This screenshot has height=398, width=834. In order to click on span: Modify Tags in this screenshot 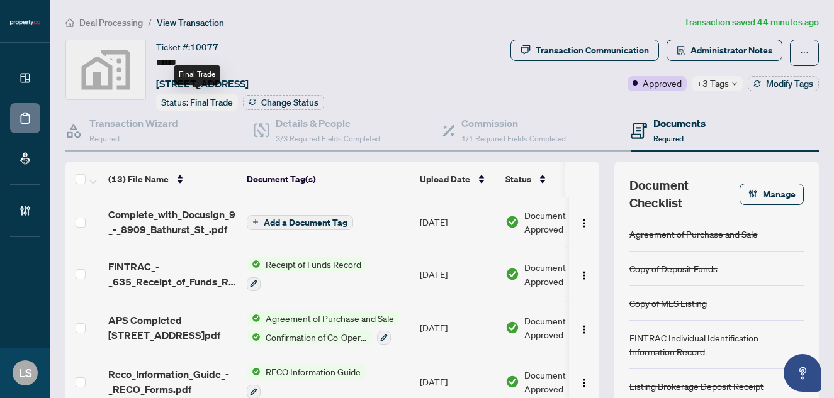, I will do `click(789, 84)`.